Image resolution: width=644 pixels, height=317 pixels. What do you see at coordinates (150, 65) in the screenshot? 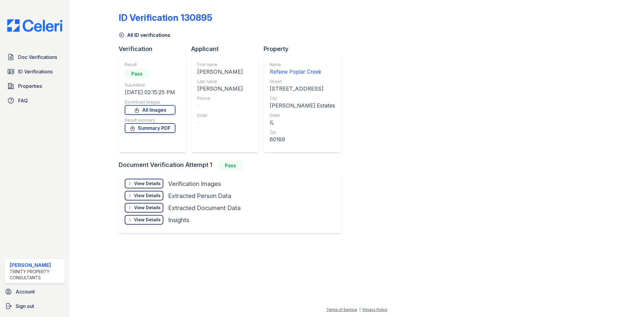
I see `div: Result` at bounding box center [150, 65].